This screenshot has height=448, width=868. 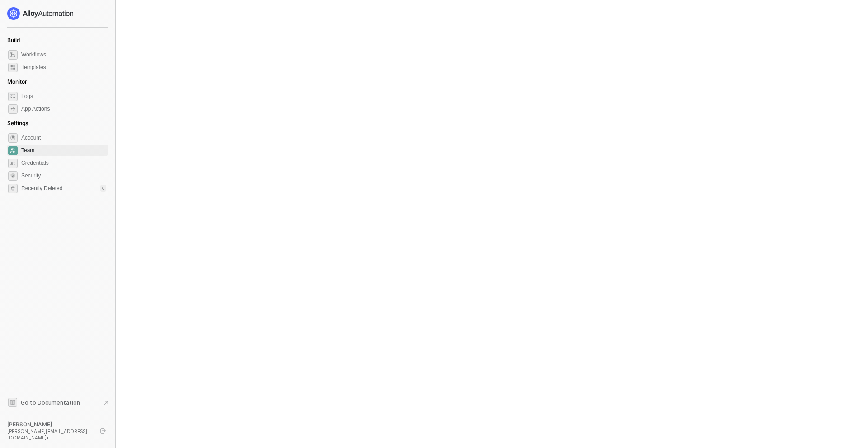 I want to click on a: logo, so click(x=58, y=14).